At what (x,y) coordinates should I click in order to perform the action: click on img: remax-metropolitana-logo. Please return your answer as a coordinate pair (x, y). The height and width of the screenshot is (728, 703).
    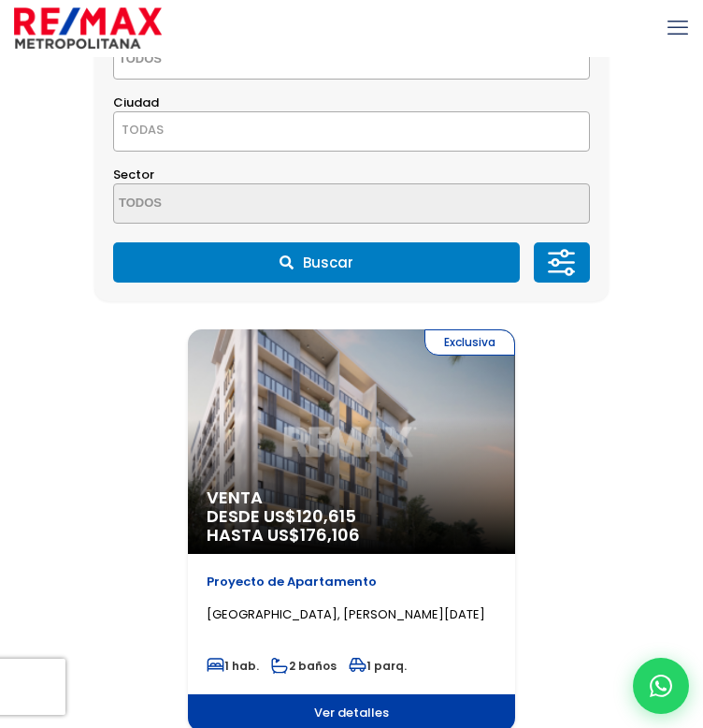
    Looking at the image, I should click on (88, 28).